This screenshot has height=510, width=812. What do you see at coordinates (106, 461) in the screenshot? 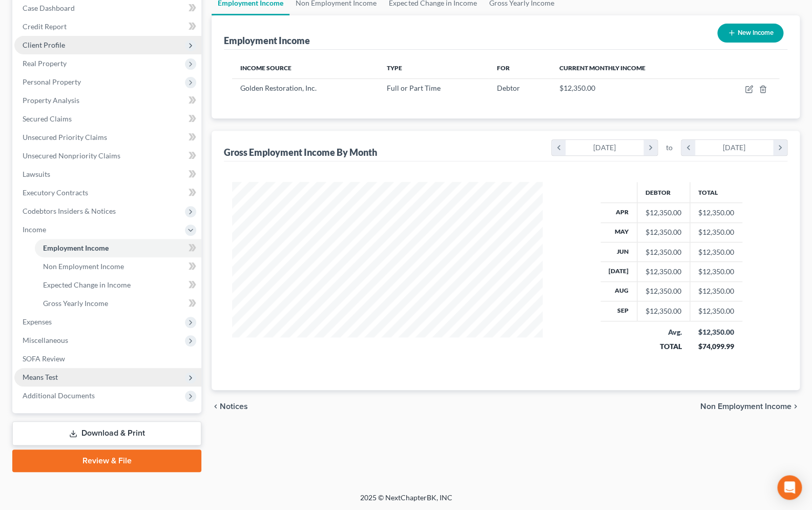
I see `a: Review & File` at bounding box center [106, 461].